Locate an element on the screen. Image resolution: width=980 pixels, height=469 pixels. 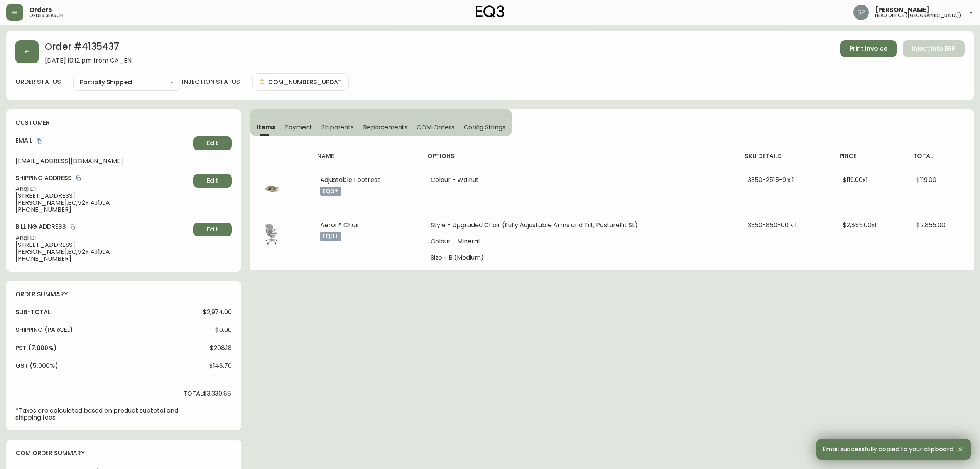
span: $2,974.00 is located at coordinates (217, 312).